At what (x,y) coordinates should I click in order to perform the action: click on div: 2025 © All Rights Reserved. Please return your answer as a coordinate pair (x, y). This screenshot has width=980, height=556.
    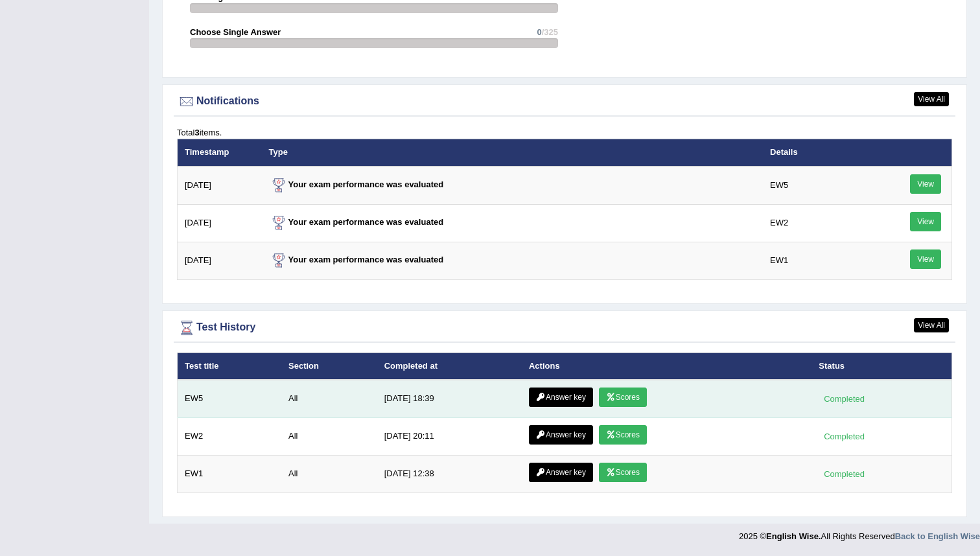
    Looking at the image, I should click on (860, 532).